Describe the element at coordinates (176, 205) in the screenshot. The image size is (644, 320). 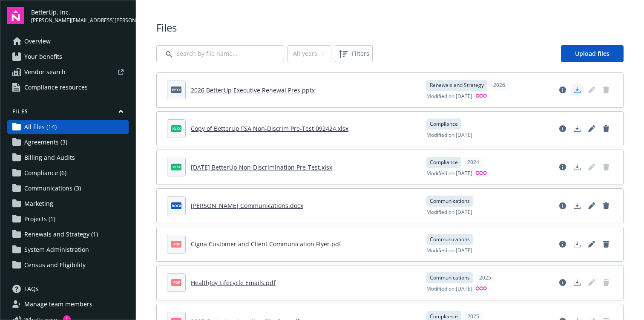
I see `span: docx` at that location.